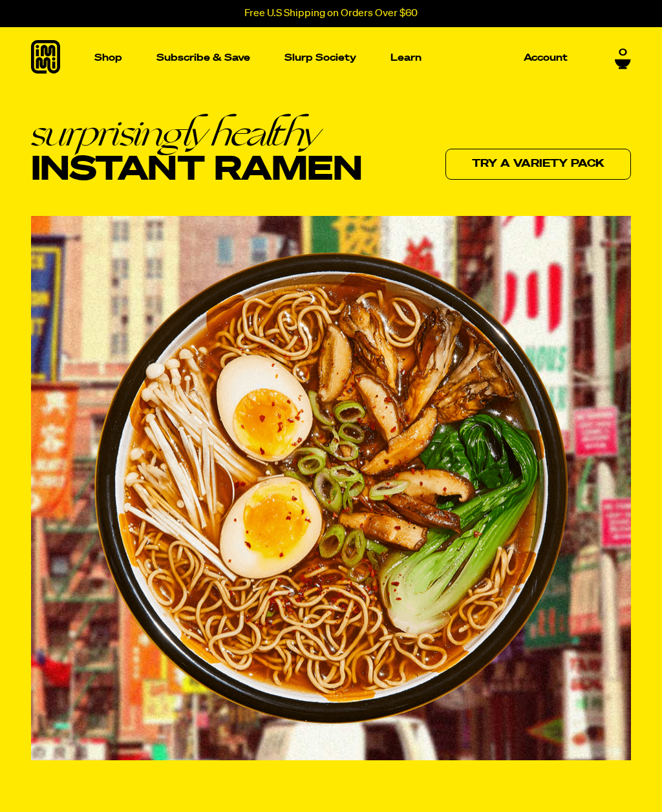 The image size is (662, 812). What do you see at coordinates (331, 488) in the screenshot?
I see `img: Ramen bowl` at bounding box center [331, 488].